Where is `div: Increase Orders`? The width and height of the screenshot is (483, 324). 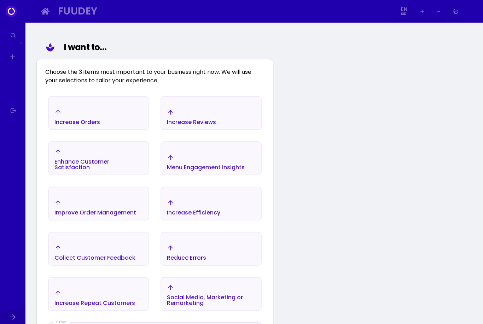 div: Increase Orders is located at coordinates (77, 122).